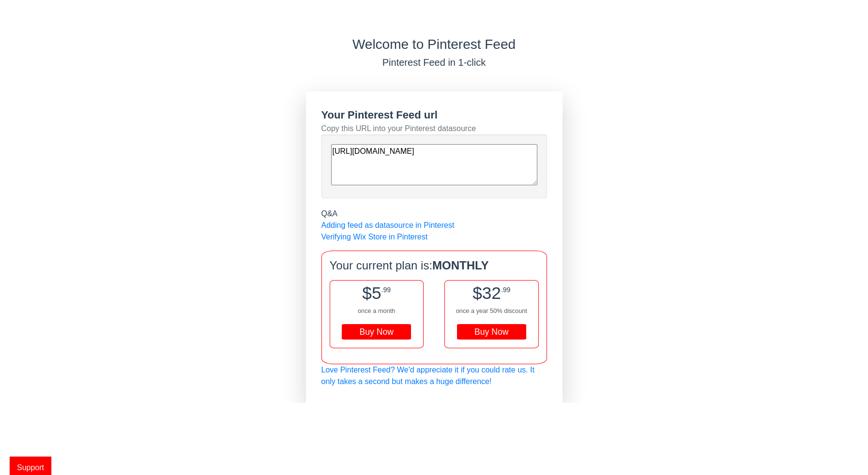 This screenshot has width=868, height=475. I want to click on a: Adding feed as datasource in Pinterest, so click(388, 225).